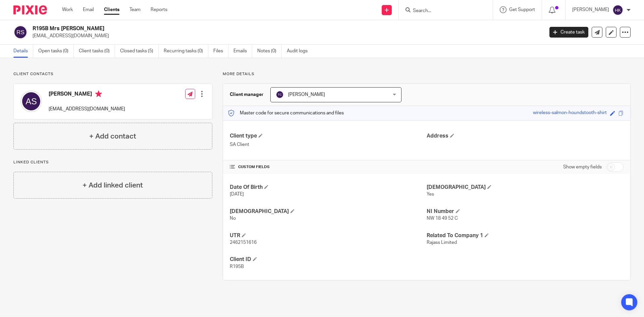  What do you see at coordinates (159, 10) in the screenshot?
I see `a: Reports` at bounding box center [159, 10].